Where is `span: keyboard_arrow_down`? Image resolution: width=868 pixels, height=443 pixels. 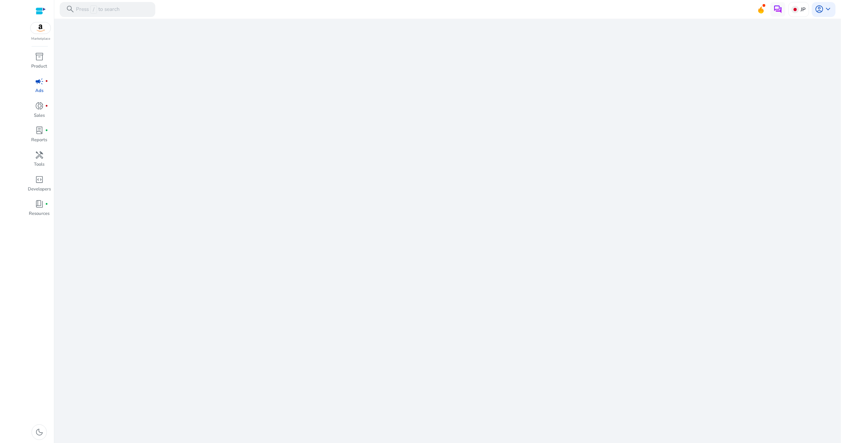 span: keyboard_arrow_down is located at coordinates (829, 9).